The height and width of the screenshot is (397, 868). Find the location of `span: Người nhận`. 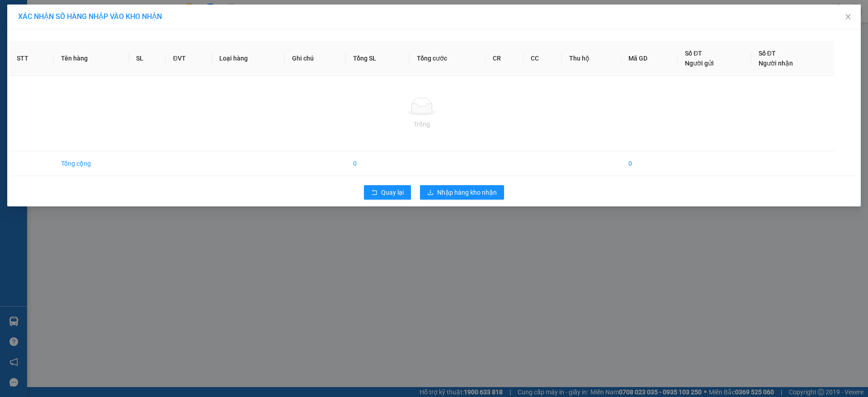

span: Người nhận is located at coordinates (776, 64).